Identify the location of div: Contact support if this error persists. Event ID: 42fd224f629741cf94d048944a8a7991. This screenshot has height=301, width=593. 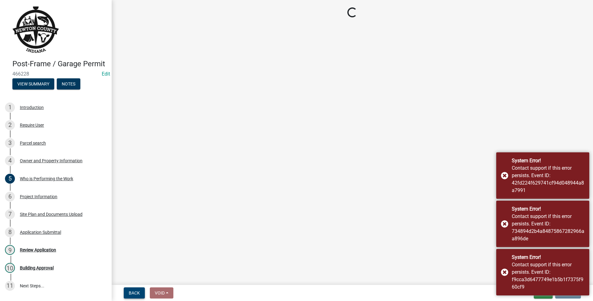
(548, 180).